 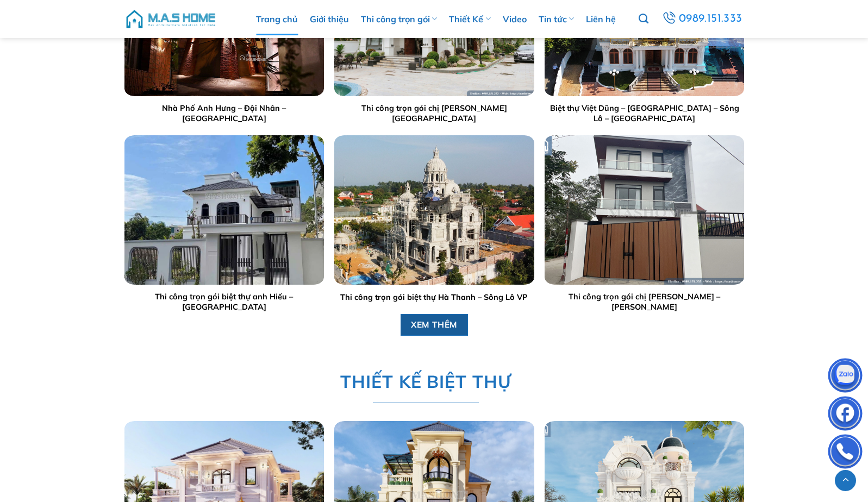 What do you see at coordinates (644, 209) in the screenshot?
I see `img: Trang chủ 73` at bounding box center [644, 209].